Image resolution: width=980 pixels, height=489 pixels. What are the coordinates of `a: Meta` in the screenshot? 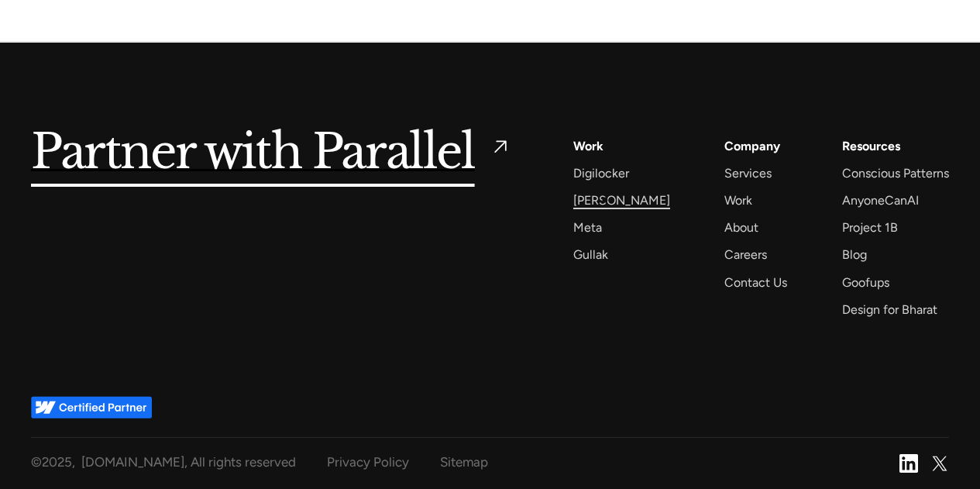 It's located at (588, 227).